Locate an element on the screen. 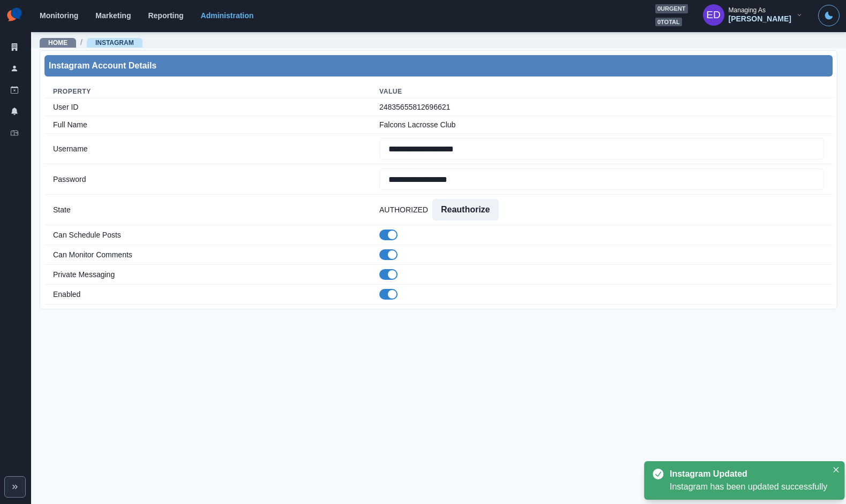  a: Marketing is located at coordinates (113, 16).